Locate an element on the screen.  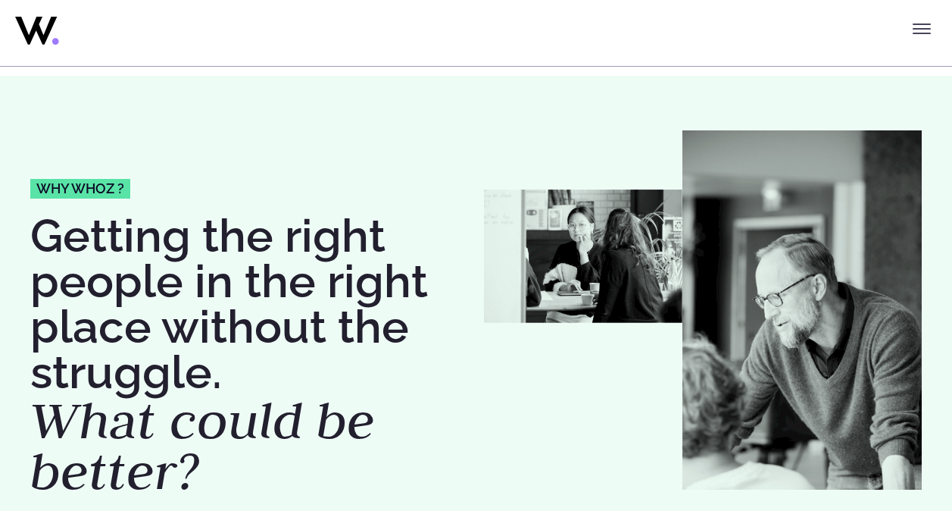
button: Toggle menu is located at coordinates (922, 29).